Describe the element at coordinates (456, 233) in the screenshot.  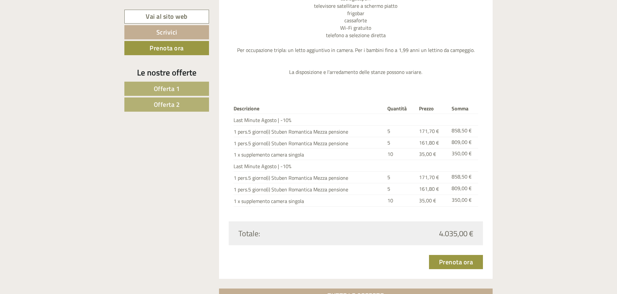
I see `span: 4.035,00 €` at that location.